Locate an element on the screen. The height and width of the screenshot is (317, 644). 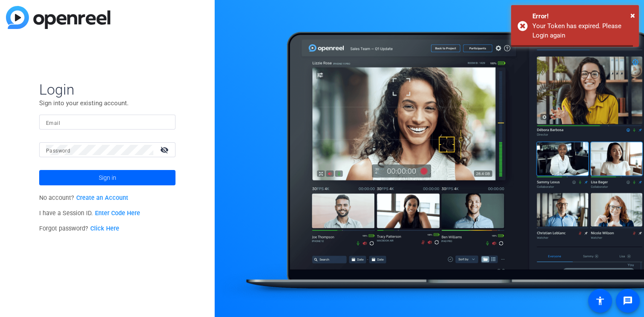
button: Close is located at coordinates (633, 15).